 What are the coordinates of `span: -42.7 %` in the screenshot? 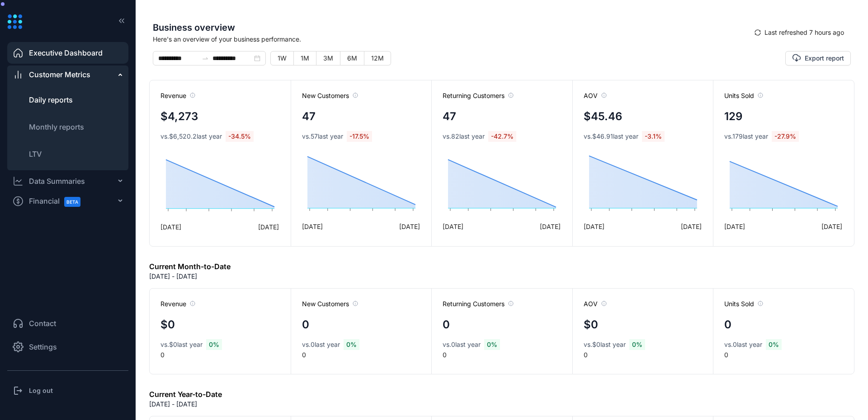 It's located at (502, 136).